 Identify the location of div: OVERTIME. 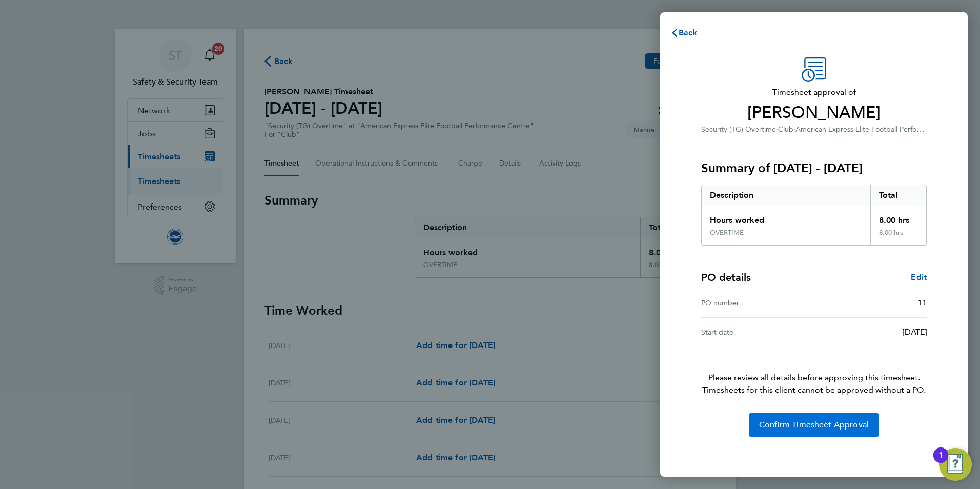
(727, 232).